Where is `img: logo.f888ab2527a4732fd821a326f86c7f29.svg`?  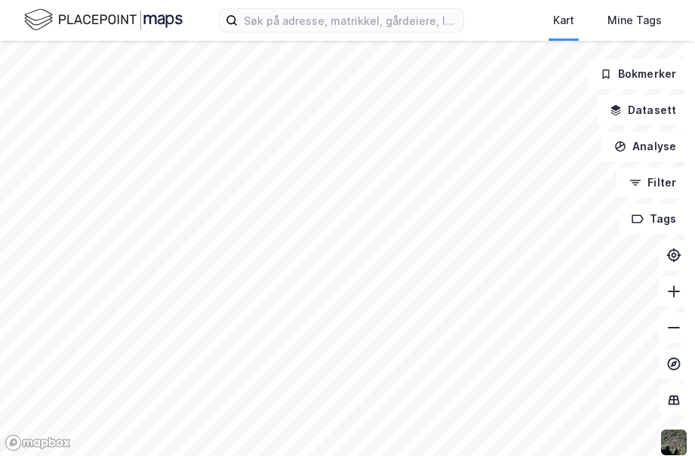
img: logo.f888ab2527a4732fd821a326f86c7f29.svg is located at coordinates (103, 20).